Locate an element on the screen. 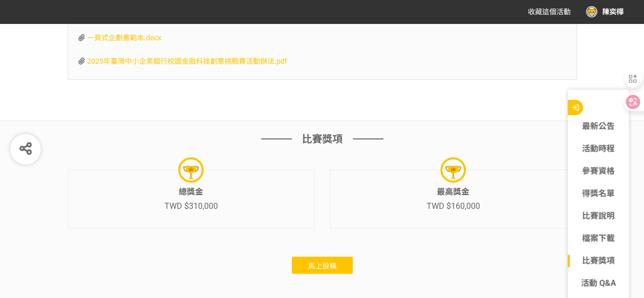 Image resolution: width=644 pixels, height=298 pixels. div: TWD $310,000 is located at coordinates (191, 207).